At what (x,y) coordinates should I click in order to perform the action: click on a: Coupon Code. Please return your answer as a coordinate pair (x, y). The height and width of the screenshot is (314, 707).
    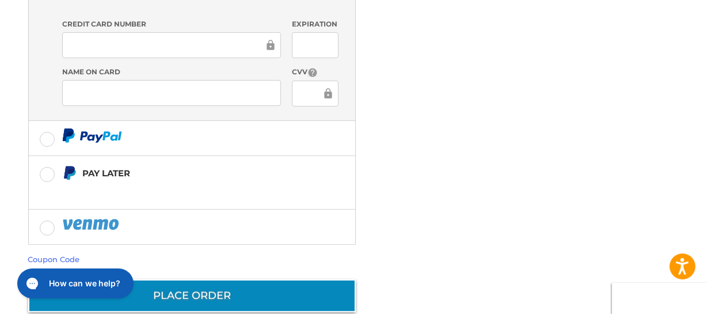
    Looking at the image, I should click on (54, 259).